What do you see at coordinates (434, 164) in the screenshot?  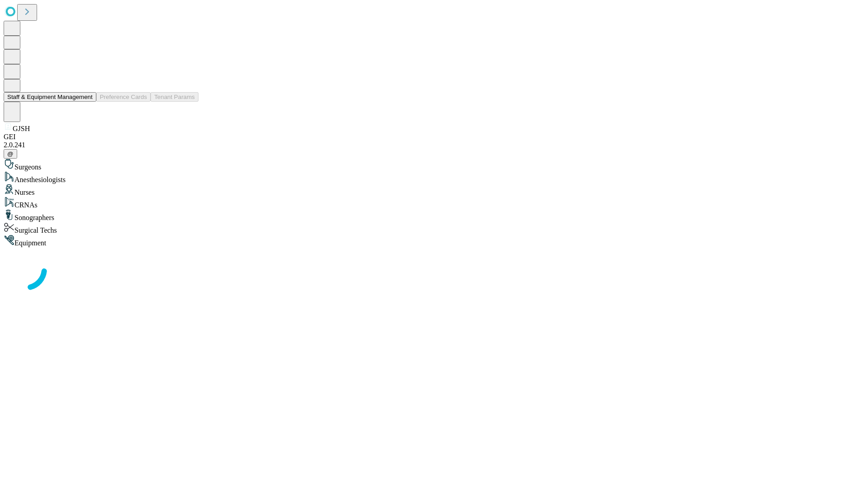 I see `div: Surgeons` at bounding box center [434, 164].